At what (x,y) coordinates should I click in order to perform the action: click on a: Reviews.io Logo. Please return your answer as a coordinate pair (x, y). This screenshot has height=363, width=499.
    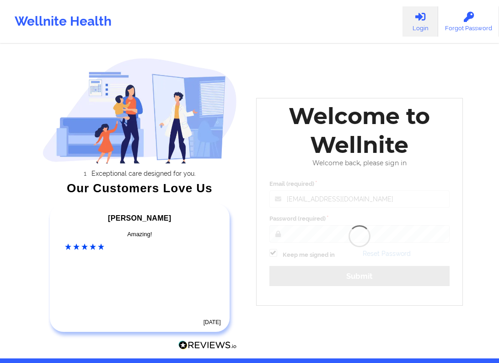
    Looking at the image, I should click on (208, 346).